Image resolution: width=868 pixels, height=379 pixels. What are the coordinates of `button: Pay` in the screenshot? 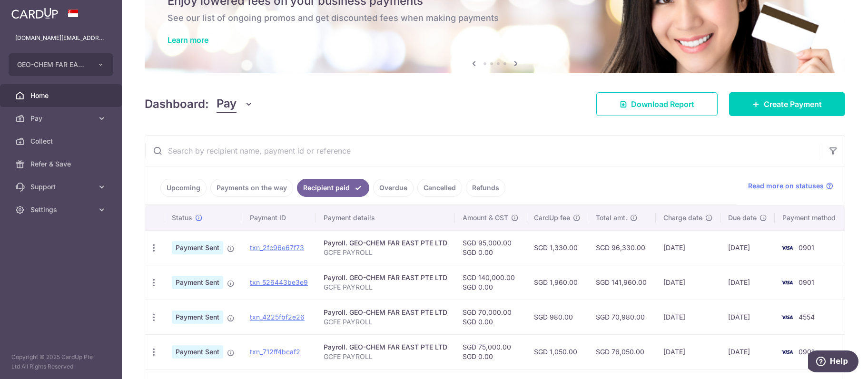 It's located at (235, 104).